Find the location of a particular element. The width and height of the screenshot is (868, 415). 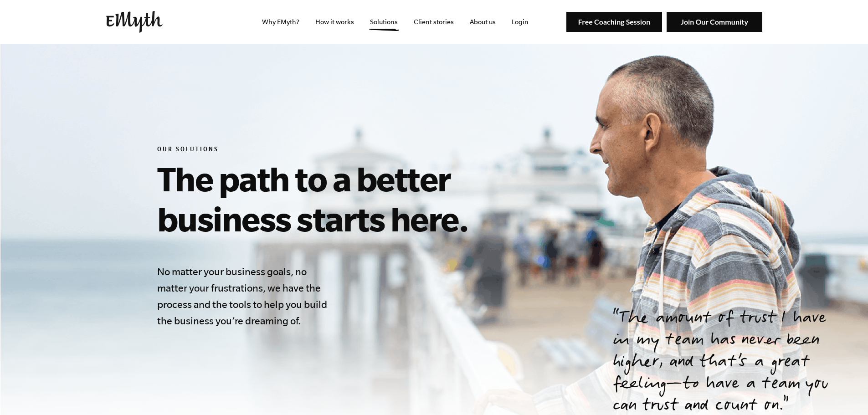

h4: No matter your business goals, no matter your frustrations, we have the process and the tools to ... is located at coordinates (244, 297).